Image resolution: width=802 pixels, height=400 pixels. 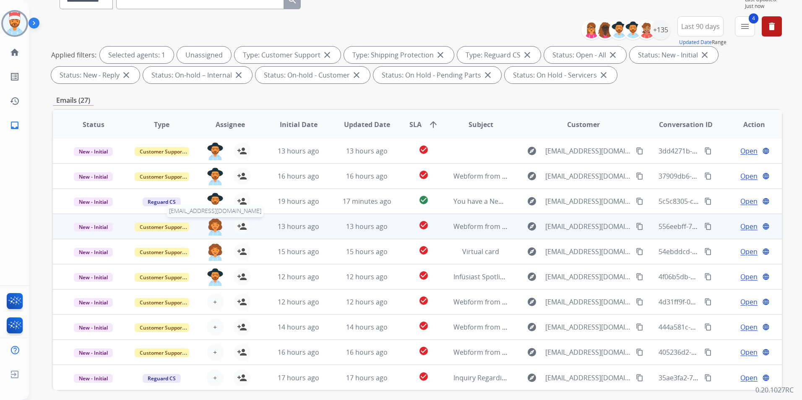 What do you see at coordinates (700, 26) in the screenshot?
I see `button: Last 90 days` at bounding box center [700, 26].